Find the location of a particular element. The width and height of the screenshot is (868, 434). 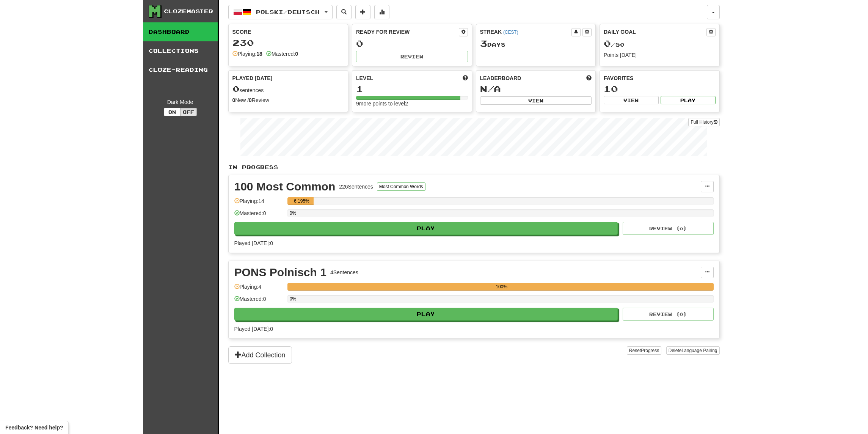

button: Off is located at coordinates (189, 112).